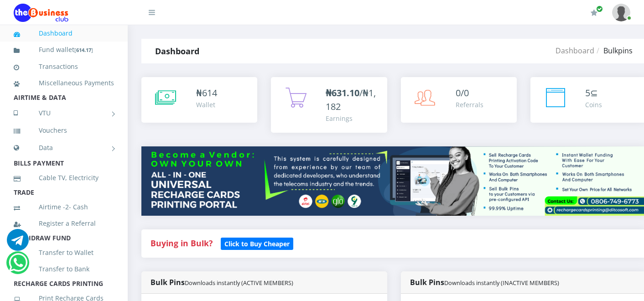 This screenshot has height=301, width=644. I want to click on span: 614, so click(209, 93).